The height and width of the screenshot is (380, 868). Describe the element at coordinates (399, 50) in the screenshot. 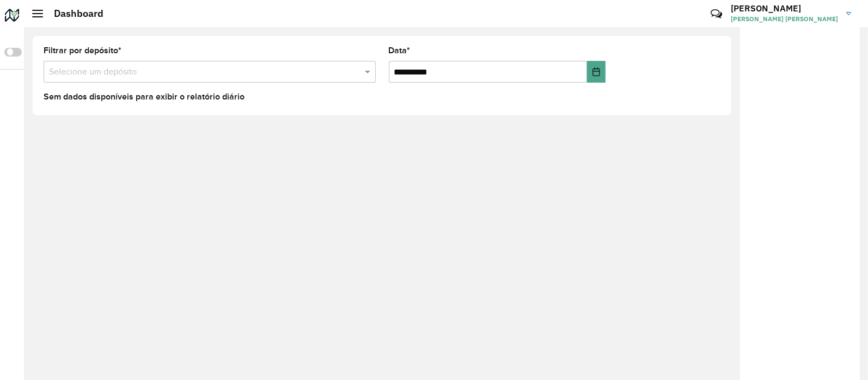

I see `label: Data` at that location.